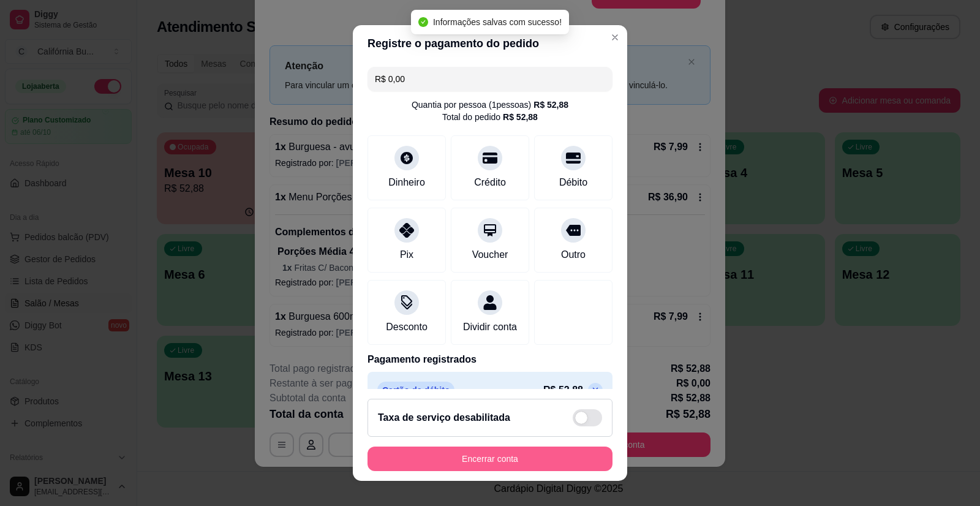 The height and width of the screenshot is (506, 980). What do you see at coordinates (574, 182) in the screenshot?
I see `div: Débito` at bounding box center [574, 182].